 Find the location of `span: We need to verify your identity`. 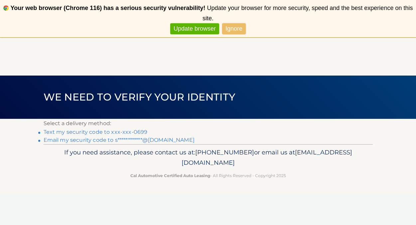

span: We need to verify your identity is located at coordinates (139, 97).